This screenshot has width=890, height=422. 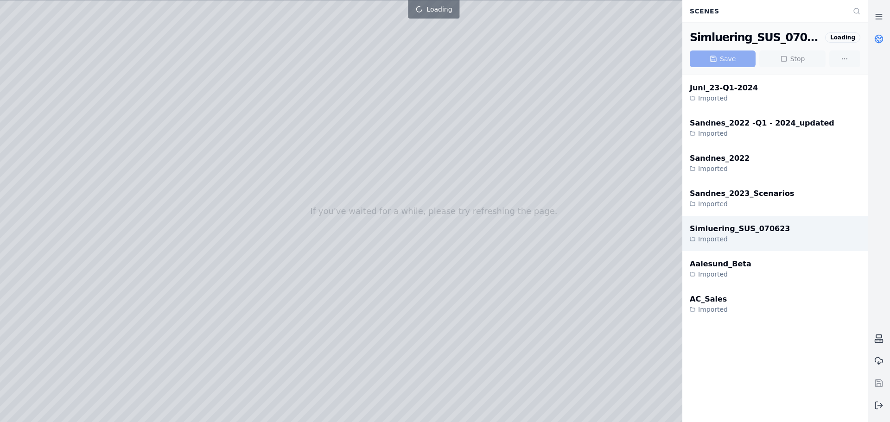 I want to click on div: Sandnes_2022 -Q1 - 2024_updated, so click(x=762, y=123).